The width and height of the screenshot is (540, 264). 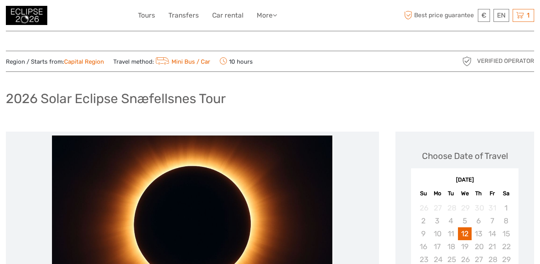 I want to click on div: Not available Sunday, July 26th, 2026, so click(x=423, y=208).